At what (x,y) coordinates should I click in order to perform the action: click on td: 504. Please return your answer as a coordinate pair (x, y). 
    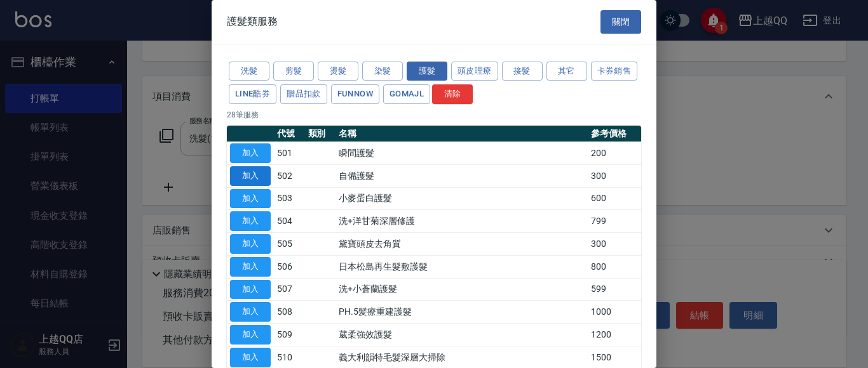
    Looking at the image, I should click on (289, 221).